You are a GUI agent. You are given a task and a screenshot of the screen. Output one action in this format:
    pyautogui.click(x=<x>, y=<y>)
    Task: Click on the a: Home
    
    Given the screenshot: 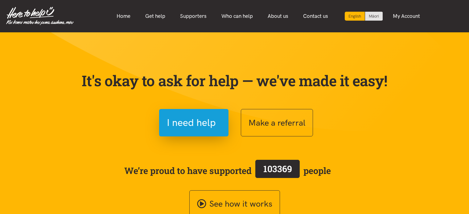 What is the action you would take?
    pyautogui.click(x=123, y=16)
    